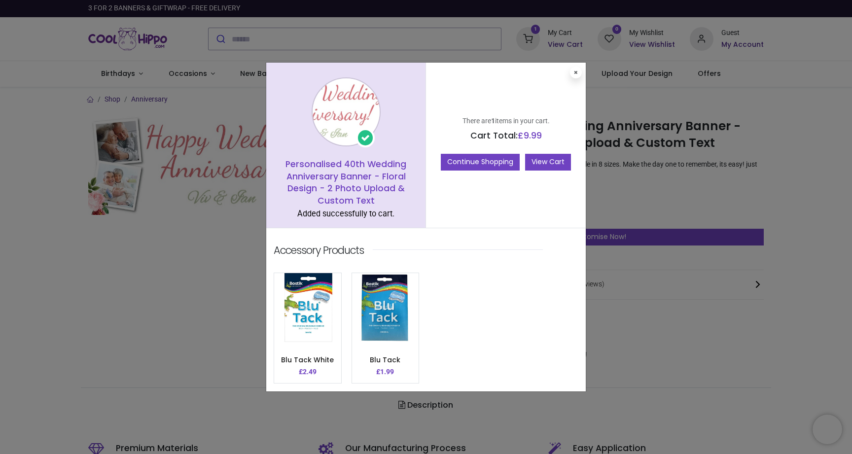 The width and height of the screenshot is (852, 454). Describe the element at coordinates (310, 372) in the screenshot. I see `span: 2.49` at that location.